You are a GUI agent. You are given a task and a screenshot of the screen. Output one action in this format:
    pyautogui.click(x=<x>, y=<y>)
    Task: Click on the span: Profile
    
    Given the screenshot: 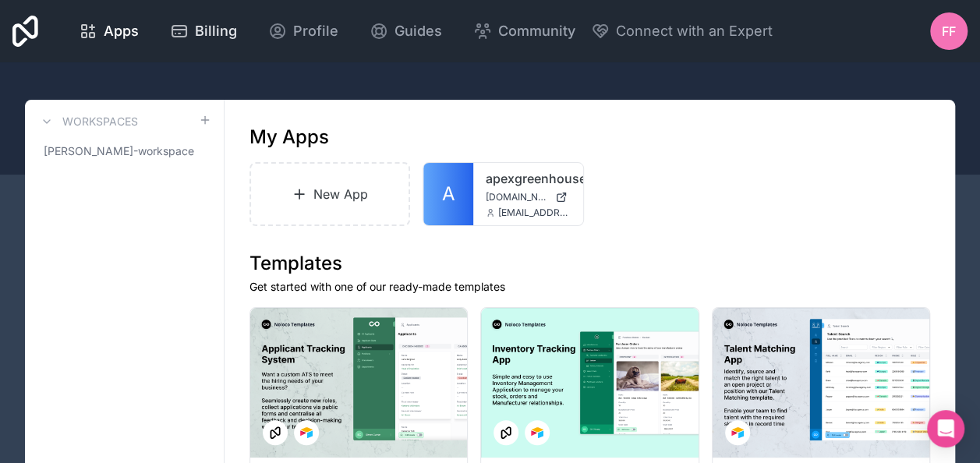 What is the action you would take?
    pyautogui.click(x=316, y=31)
    